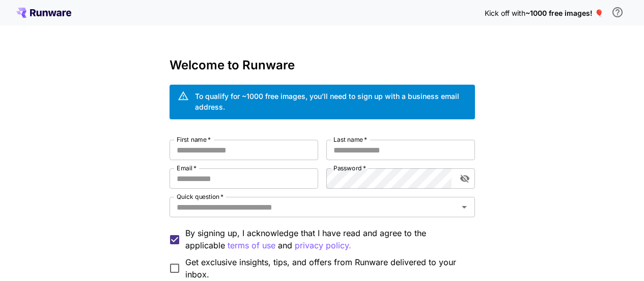 This screenshot has height=281, width=644. I want to click on label: Password, so click(350, 168).